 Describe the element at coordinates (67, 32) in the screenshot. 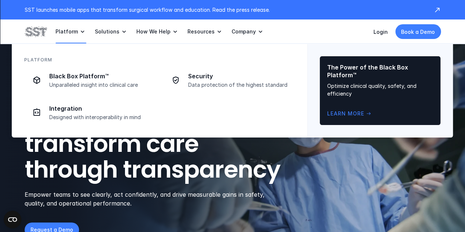

I see `p: Platform` at that location.